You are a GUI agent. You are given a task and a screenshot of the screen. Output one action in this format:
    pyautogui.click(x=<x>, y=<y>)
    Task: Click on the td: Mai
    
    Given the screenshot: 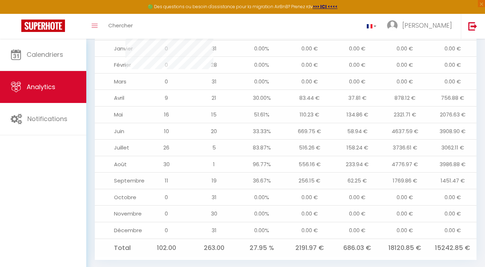 What is the action you would take?
    pyautogui.click(x=119, y=115)
    